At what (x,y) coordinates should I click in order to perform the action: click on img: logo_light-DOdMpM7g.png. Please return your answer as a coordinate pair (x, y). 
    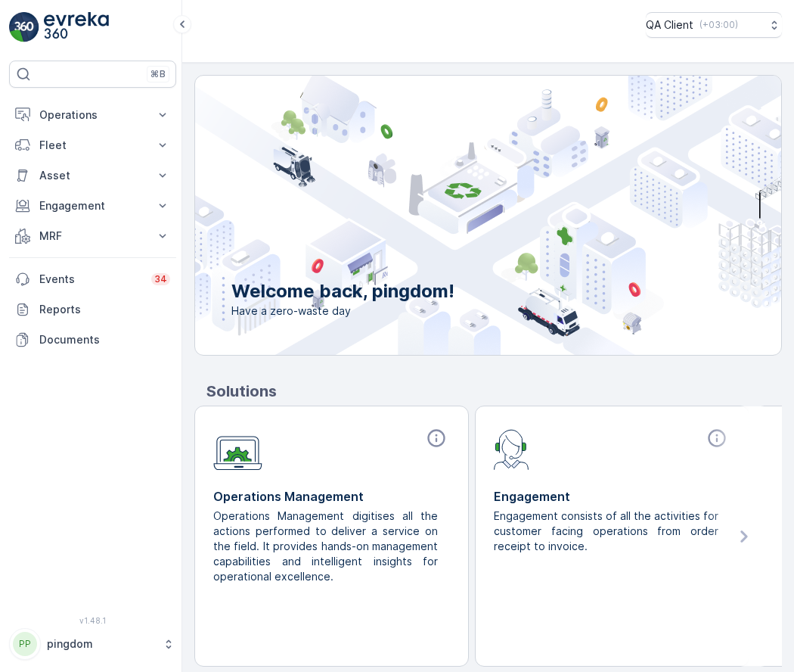
    Looking at the image, I should click on (77, 27).